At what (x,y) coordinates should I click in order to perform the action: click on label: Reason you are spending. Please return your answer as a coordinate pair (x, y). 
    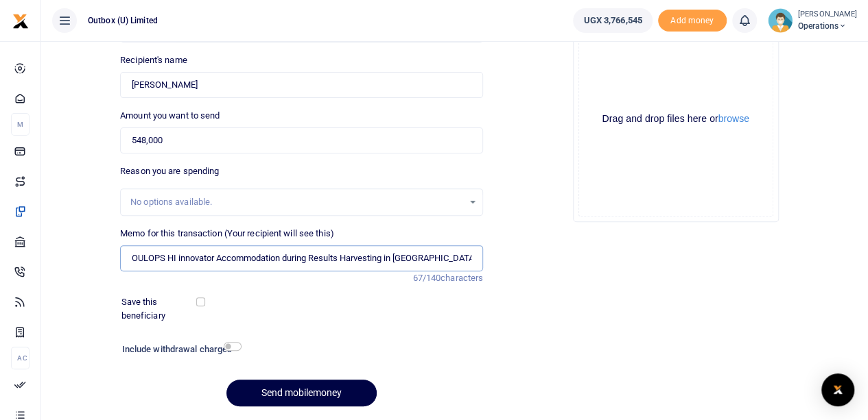
    Looking at the image, I should click on (170, 171).